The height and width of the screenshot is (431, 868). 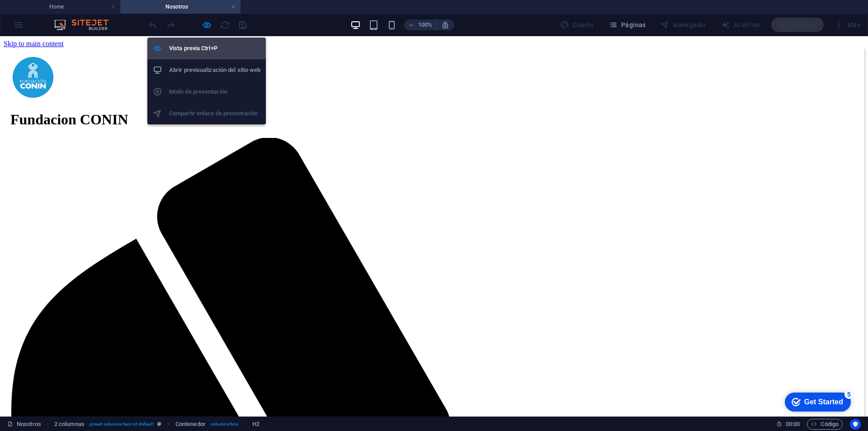 What do you see at coordinates (627, 25) in the screenshot?
I see `button: Páginas` at bounding box center [627, 25].